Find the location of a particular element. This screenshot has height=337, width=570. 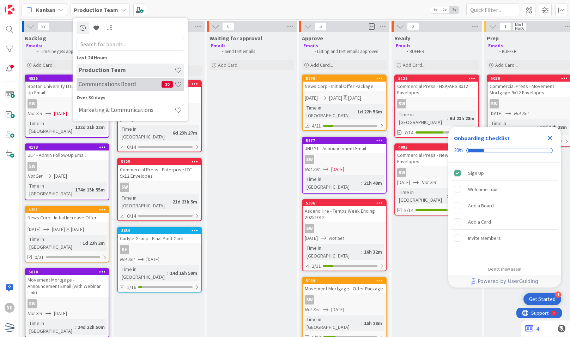

div: 5177 is located at coordinates (346, 140).